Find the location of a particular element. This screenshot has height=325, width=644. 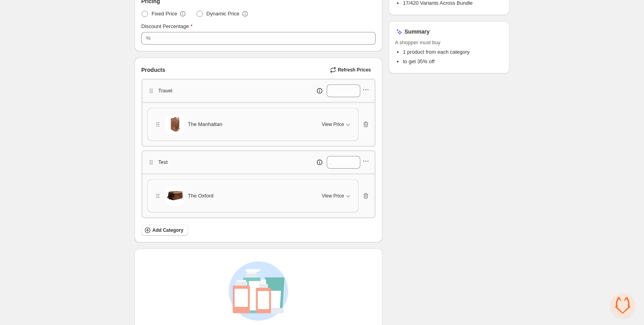

span: Refresh Prices is located at coordinates (354, 70).